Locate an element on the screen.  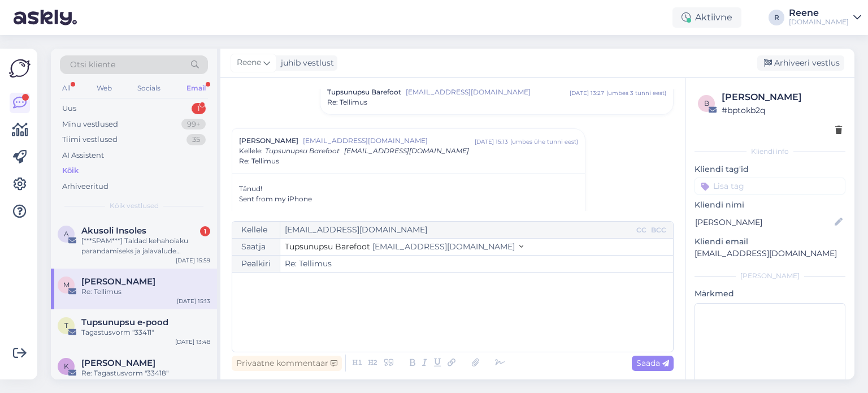
div: Arhiveeri vestlus is located at coordinates (801, 63).